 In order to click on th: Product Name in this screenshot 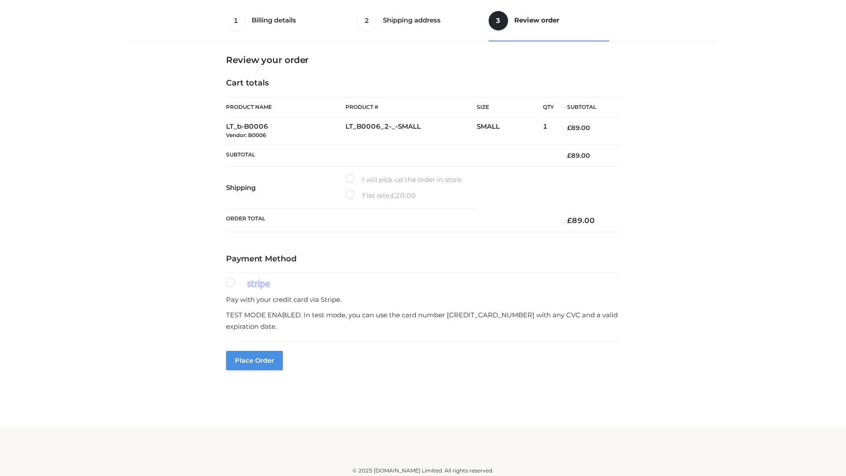, I will do `click(286, 107)`.